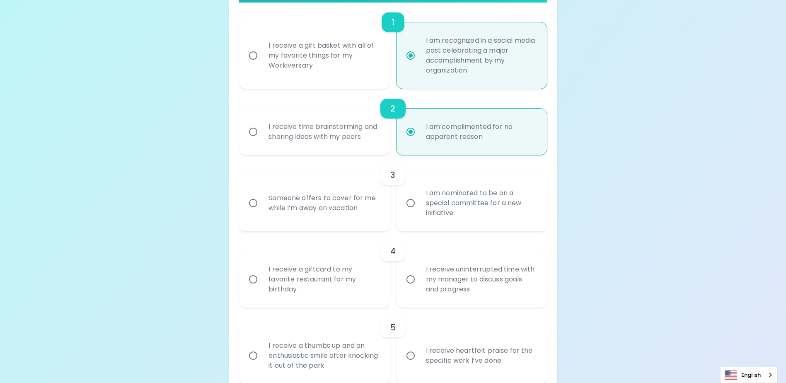 The image size is (786, 383). Describe the element at coordinates (481, 56) in the screenshot. I see `div: I am recognized in a social media post celebrating a major accomplishment by my organization` at that location.